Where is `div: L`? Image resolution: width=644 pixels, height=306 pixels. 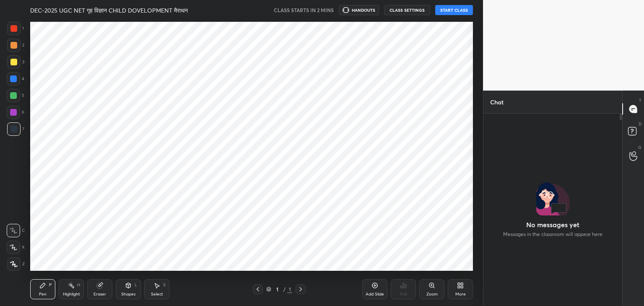 div: L is located at coordinates (136, 285).